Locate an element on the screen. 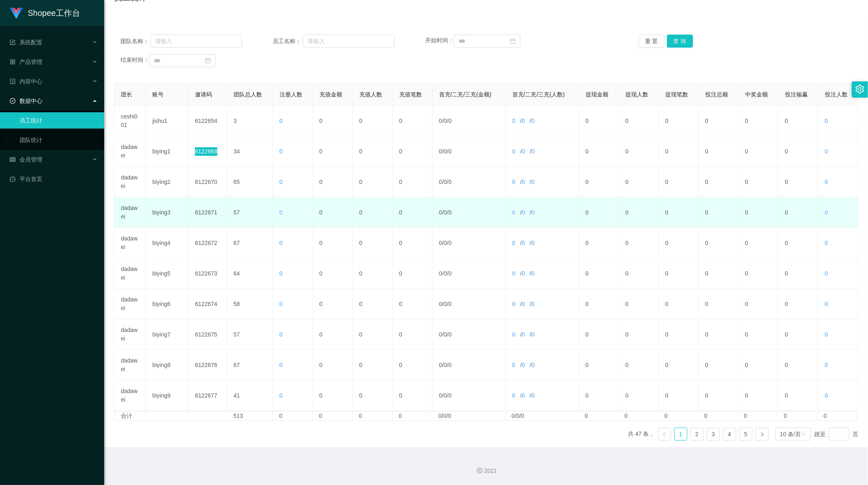  a: 3 is located at coordinates (713, 434).